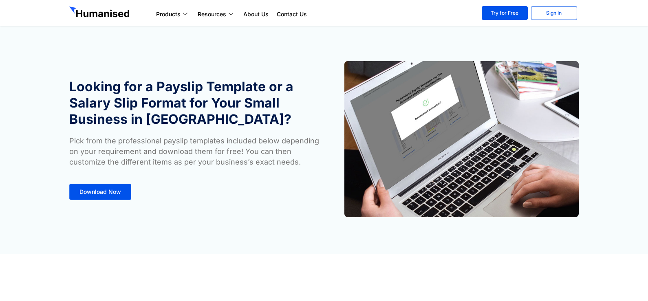 This screenshot has width=648, height=301. Describe the element at coordinates (292, 14) in the screenshot. I see `a: Contact Us` at that location.